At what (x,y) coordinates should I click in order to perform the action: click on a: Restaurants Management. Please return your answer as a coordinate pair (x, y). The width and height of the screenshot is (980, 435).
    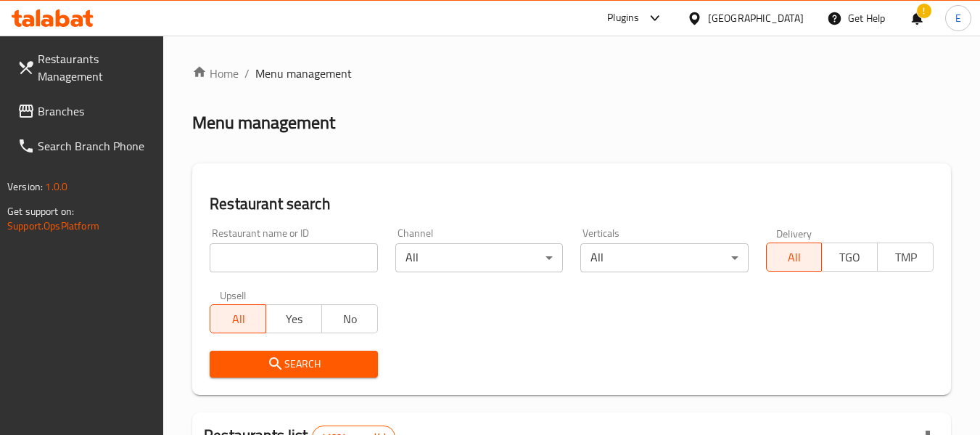
    Looking at the image, I should click on (85, 67).